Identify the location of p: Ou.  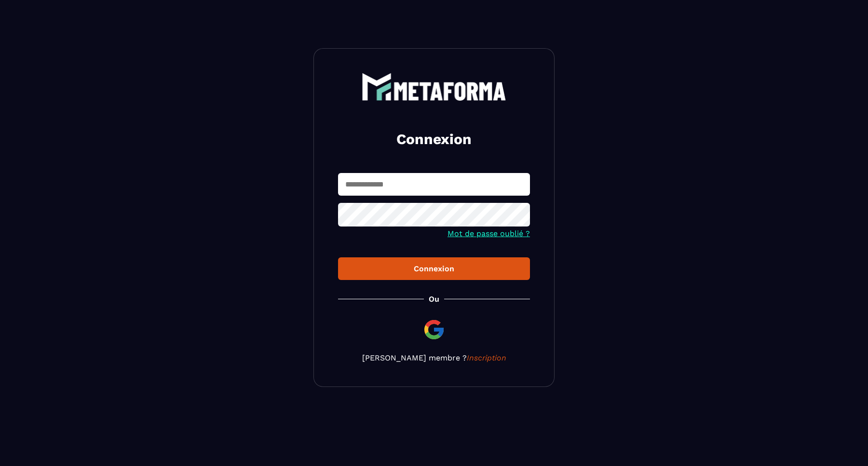
(434, 299).